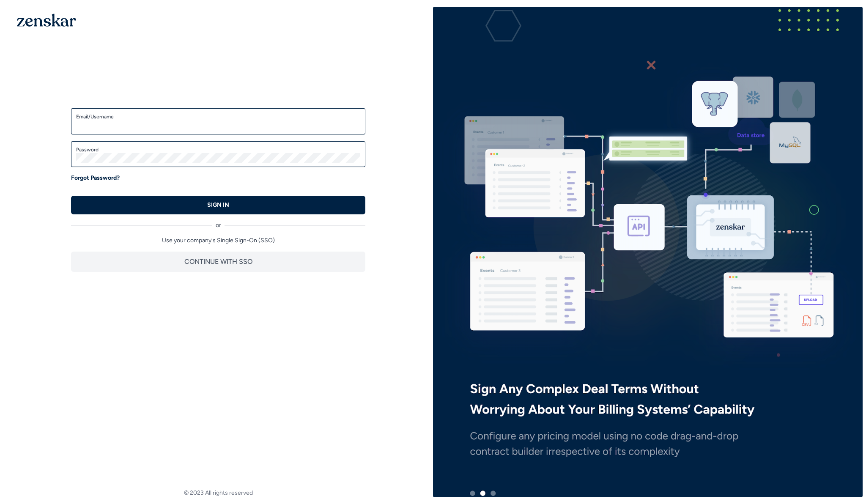 This screenshot has width=866, height=504. I want to click on button: CONTINUE WITH SSO, so click(219, 262).